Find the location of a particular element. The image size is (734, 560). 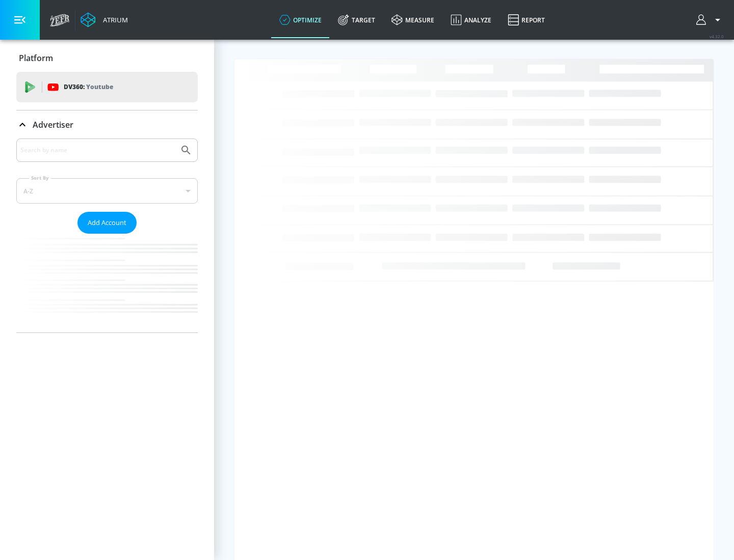

nav: list of Advertiser is located at coordinates (107, 283).